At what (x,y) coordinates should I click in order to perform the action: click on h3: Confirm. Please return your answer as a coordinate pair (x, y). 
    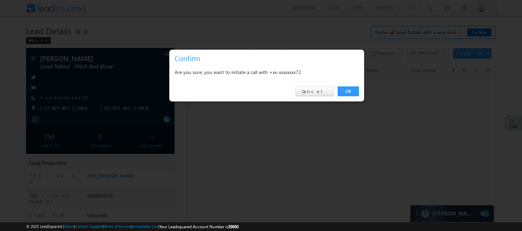
    Looking at the image, I should click on (268, 58).